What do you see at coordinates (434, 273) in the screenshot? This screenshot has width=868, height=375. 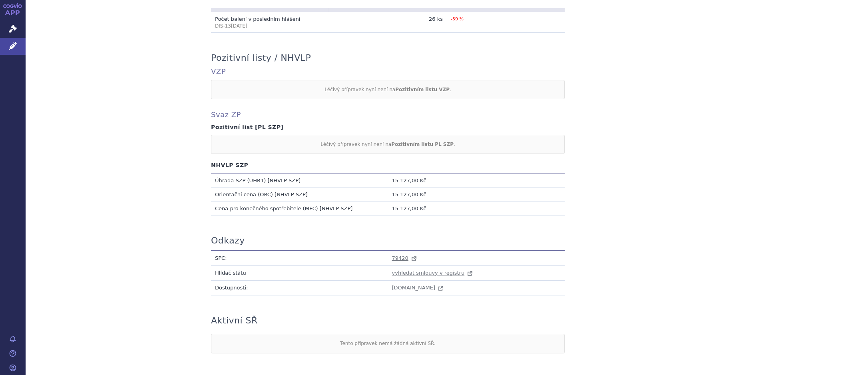 I see `a: vyhledat smlouvy v registru` at bounding box center [434, 273].